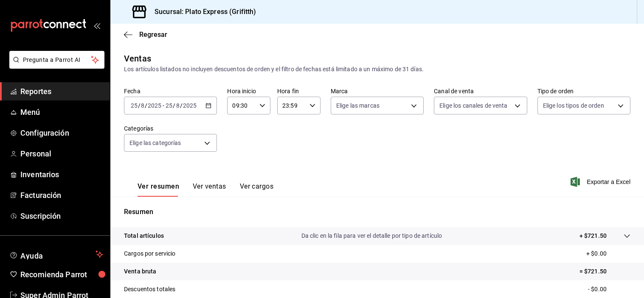 Image resolution: width=644 pixels, height=298 pixels. I want to click on label: Tipo de orden, so click(584, 91).